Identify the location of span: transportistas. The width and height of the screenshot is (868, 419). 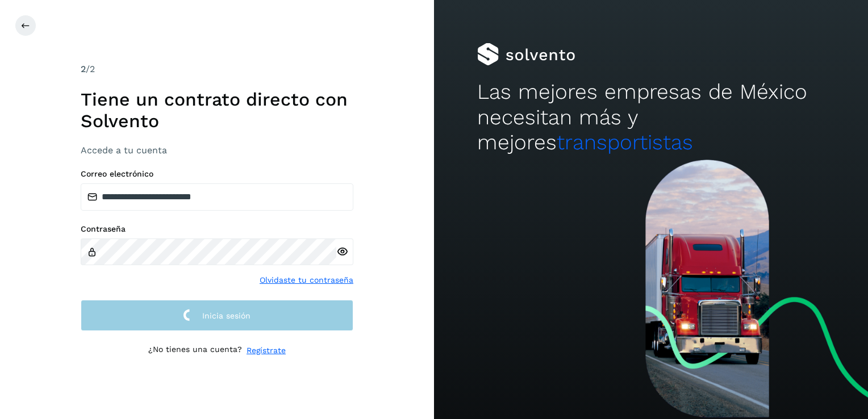
(625, 142).